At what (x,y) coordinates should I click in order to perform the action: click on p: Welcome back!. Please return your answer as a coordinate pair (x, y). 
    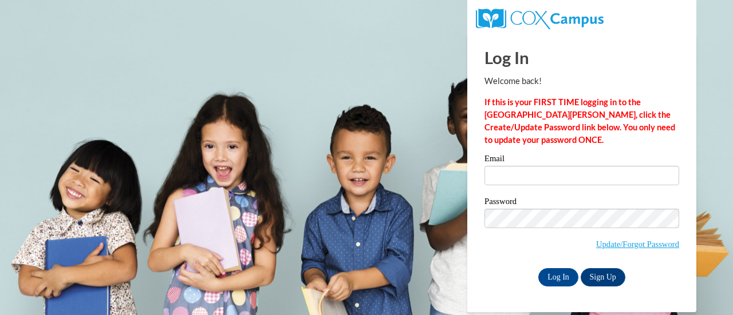
    Looking at the image, I should click on (582, 81).